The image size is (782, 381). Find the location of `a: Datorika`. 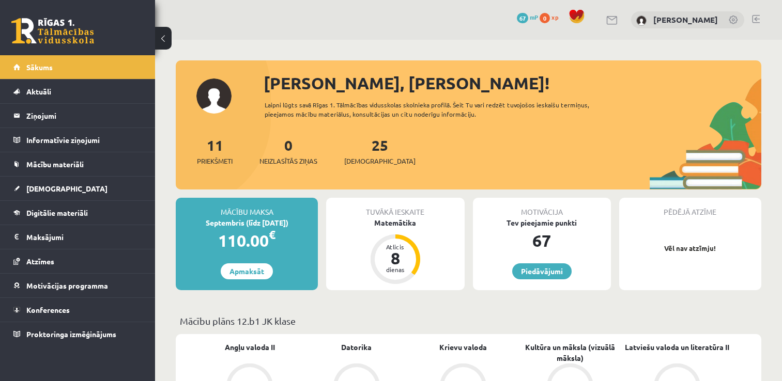

a: Datorika is located at coordinates (356, 347).